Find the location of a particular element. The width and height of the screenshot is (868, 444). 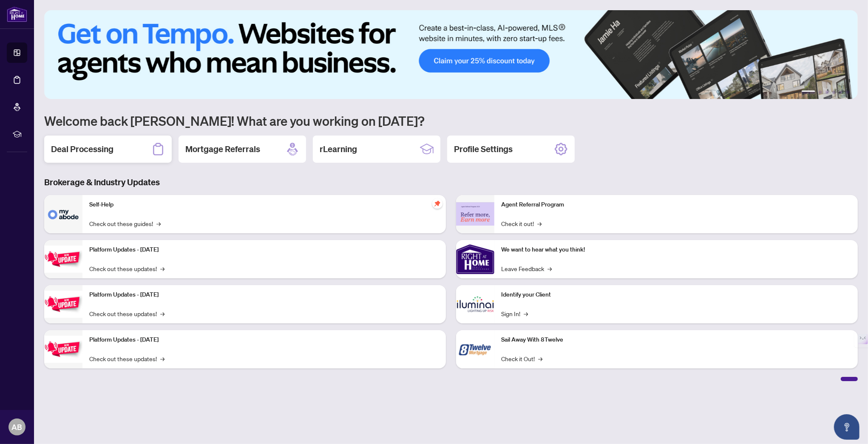

button: Open asap is located at coordinates (847, 427).